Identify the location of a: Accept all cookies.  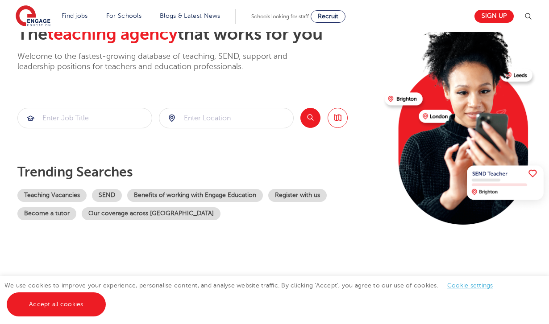
(56, 305).